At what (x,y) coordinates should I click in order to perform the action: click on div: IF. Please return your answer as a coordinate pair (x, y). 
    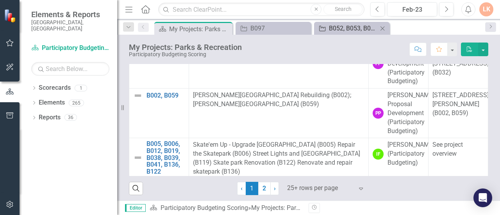
    Looking at the image, I should click on (378, 154).